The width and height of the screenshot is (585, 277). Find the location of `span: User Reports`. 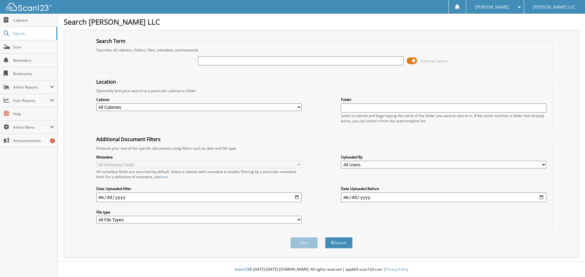

span: User Reports is located at coordinates (31, 101).